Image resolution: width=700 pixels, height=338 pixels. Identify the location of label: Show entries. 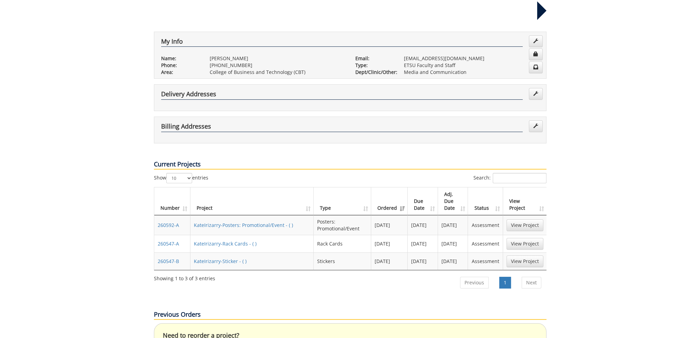
(181, 178).